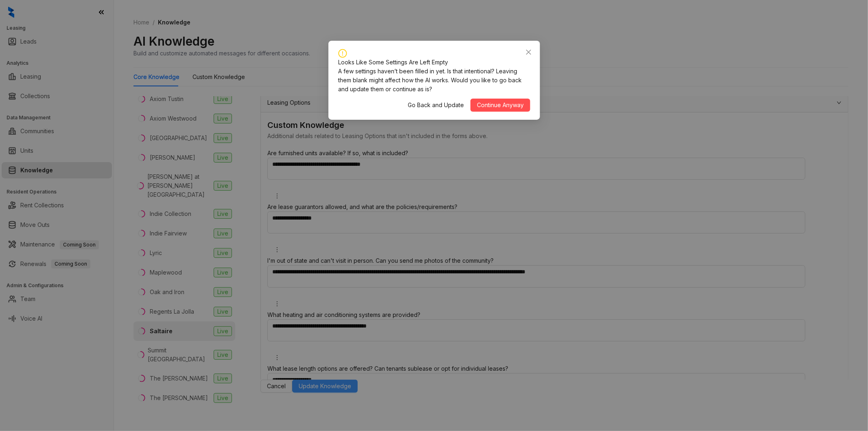  What do you see at coordinates (434, 80) in the screenshot?
I see `div: A few settings haven’t been filled in yet. Is that intentional? Leaving them blank might affect h...` at bounding box center [434, 80].